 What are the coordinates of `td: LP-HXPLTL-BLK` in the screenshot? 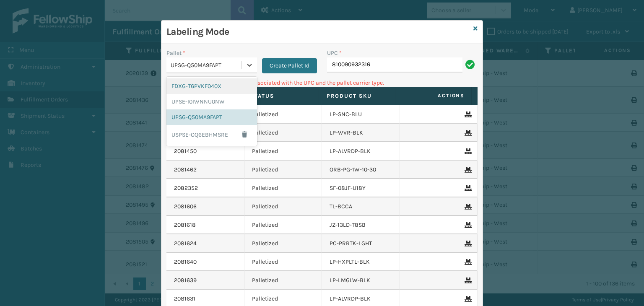 It's located at (361, 262).